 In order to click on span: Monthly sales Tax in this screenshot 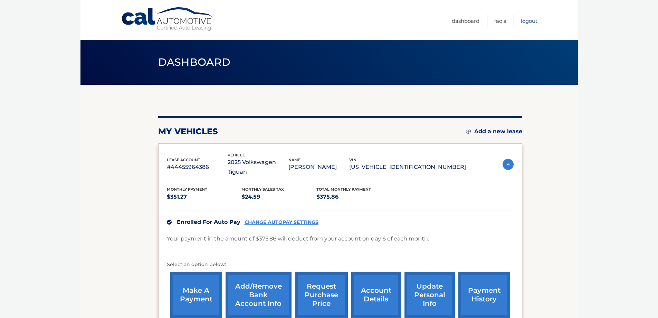, I will do `click(263, 189)`.